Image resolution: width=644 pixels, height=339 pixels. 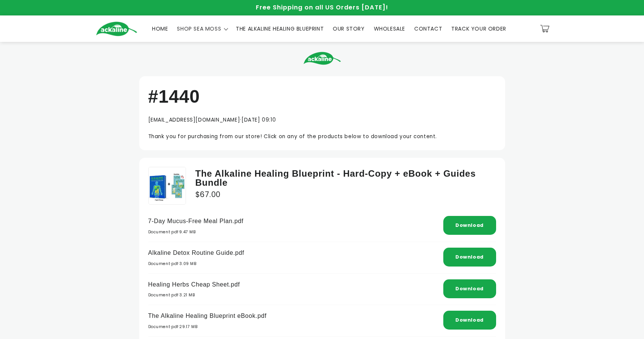 I want to click on p: 7-Day Mucus-Free Meal Plan.pdf, so click(x=196, y=221).